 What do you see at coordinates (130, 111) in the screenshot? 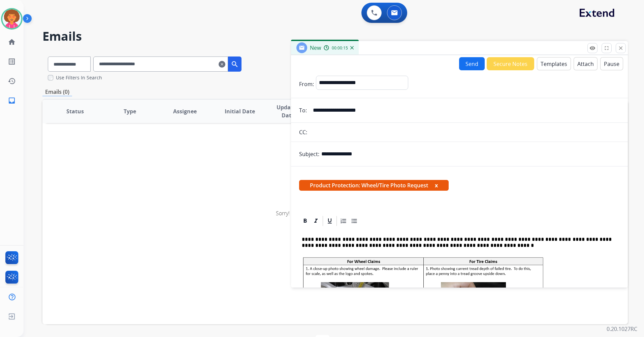
I see `span: Type` at bounding box center [130, 111].